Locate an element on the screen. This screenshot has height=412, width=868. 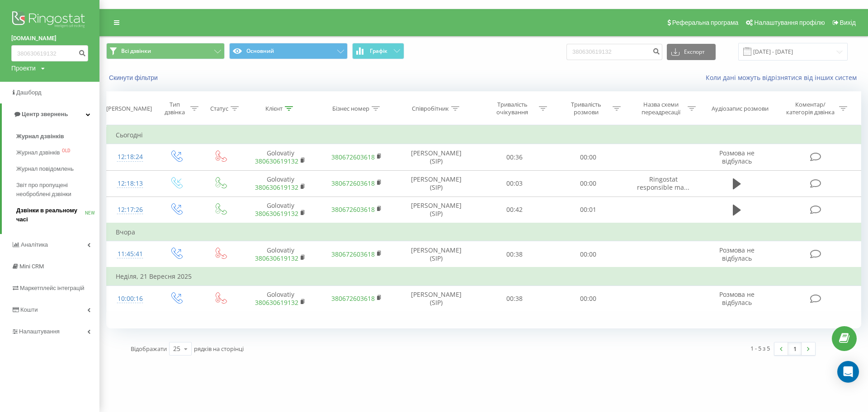
div: 25 is located at coordinates (177, 349).